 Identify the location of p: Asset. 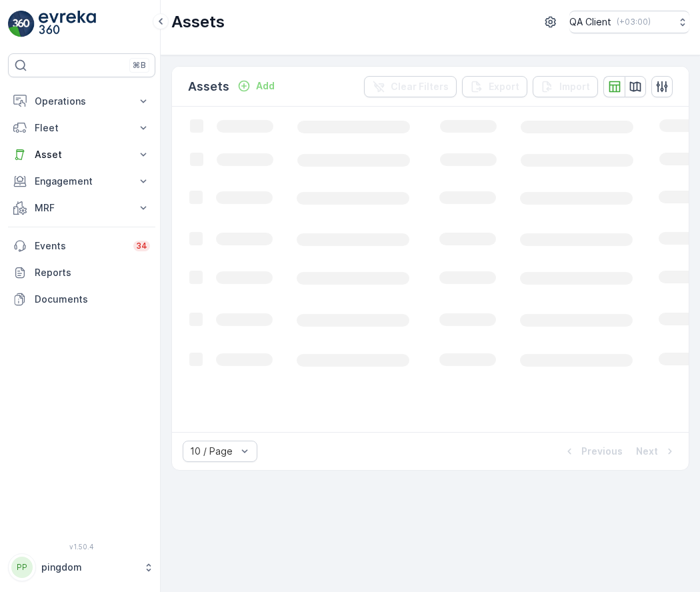
(82, 154).